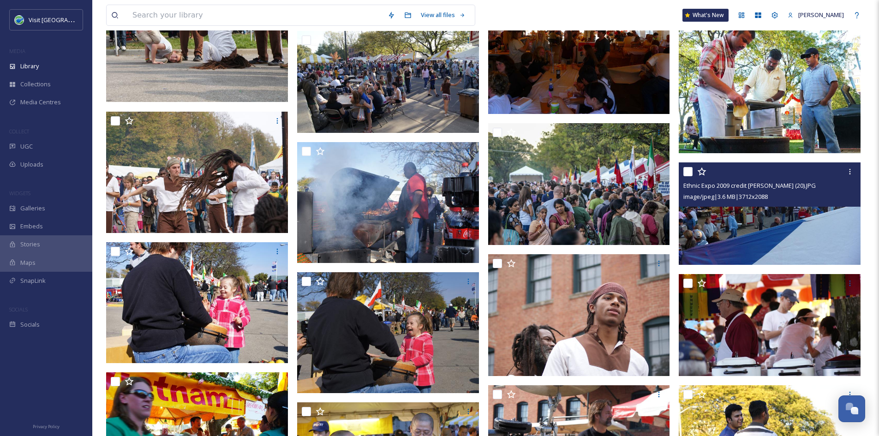  I want to click on span: UGC, so click(26, 146).